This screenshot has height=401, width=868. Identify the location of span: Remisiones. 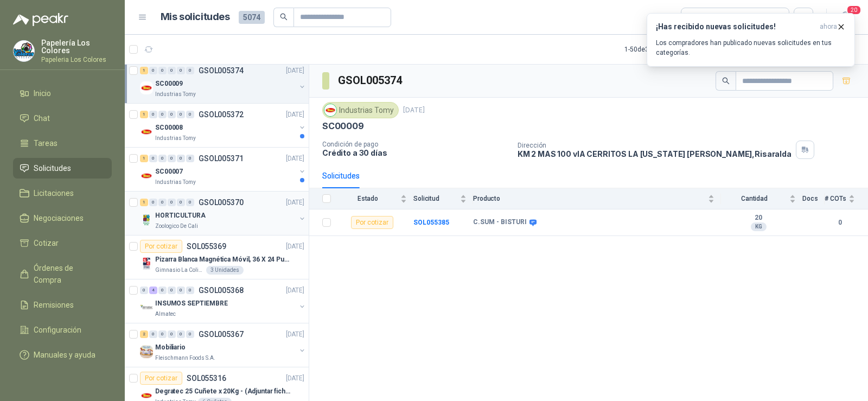
(54, 305).